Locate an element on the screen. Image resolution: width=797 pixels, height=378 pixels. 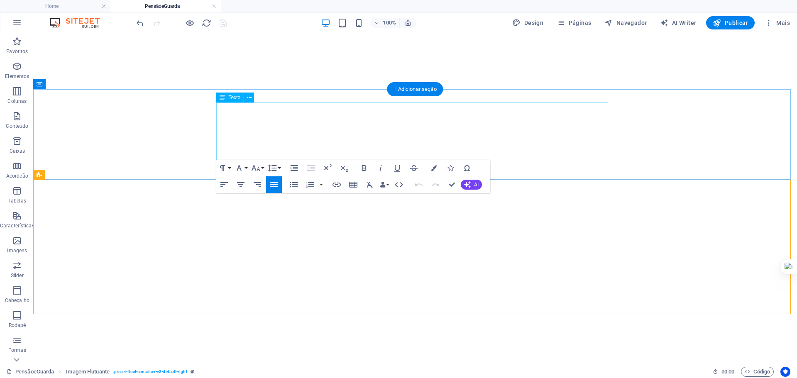
button: reload is located at coordinates (206, 23).